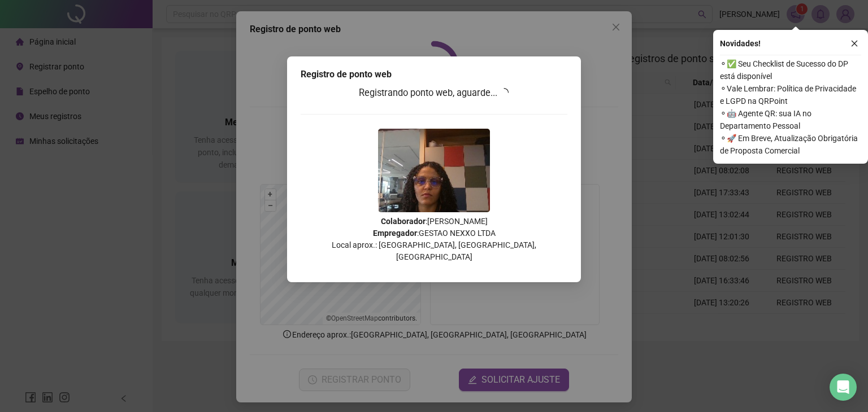  What do you see at coordinates (790, 70) in the screenshot?
I see `span: ⚬ ✅ Seu Checklist de Sucesso do DP está disponível` at bounding box center [790, 70].